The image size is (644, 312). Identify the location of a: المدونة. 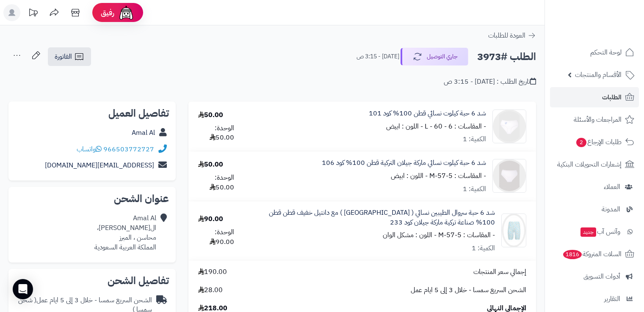
(594, 209).